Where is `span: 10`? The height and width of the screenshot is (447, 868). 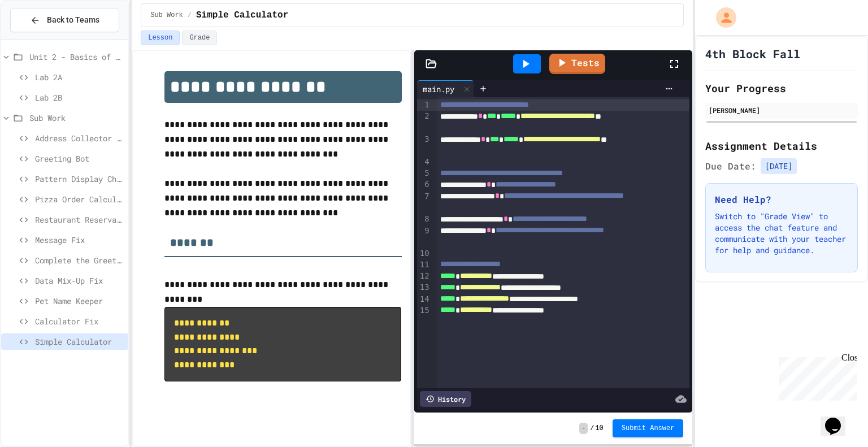 span: 10 is located at coordinates (599, 428).